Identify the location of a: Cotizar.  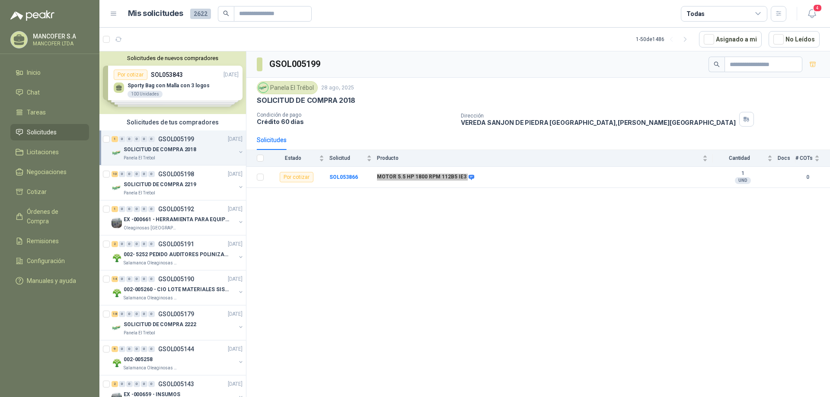
(50, 192).